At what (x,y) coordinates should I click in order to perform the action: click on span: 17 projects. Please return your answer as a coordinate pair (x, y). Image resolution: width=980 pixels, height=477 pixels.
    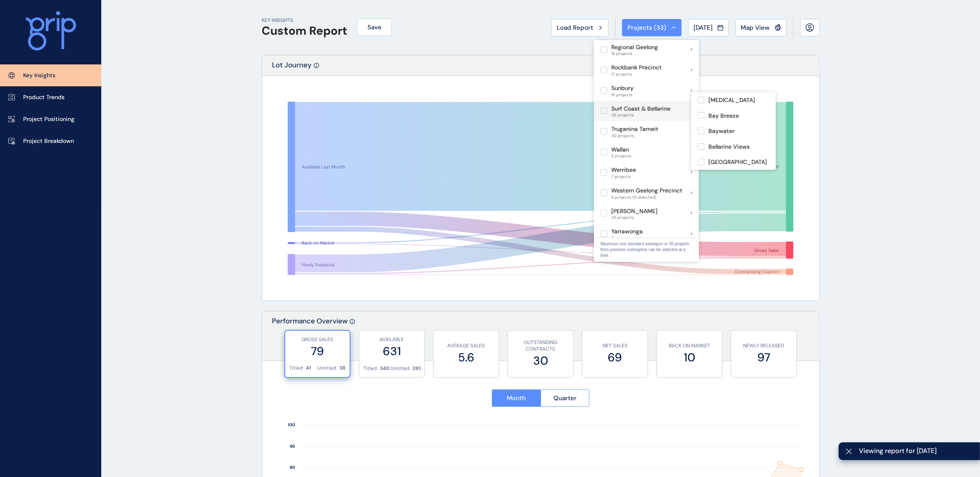
    Looking at the image, I should click on (636, 74).